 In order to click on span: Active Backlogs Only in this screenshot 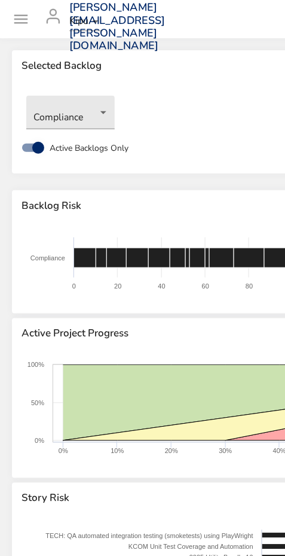, I will do `click(89, 148)`.